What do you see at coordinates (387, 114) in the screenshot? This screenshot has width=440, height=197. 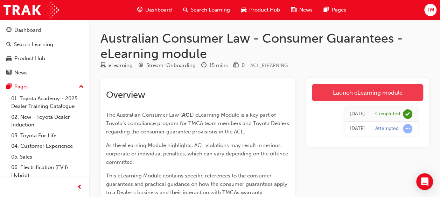 I see `div: Completed` at bounding box center [387, 114].